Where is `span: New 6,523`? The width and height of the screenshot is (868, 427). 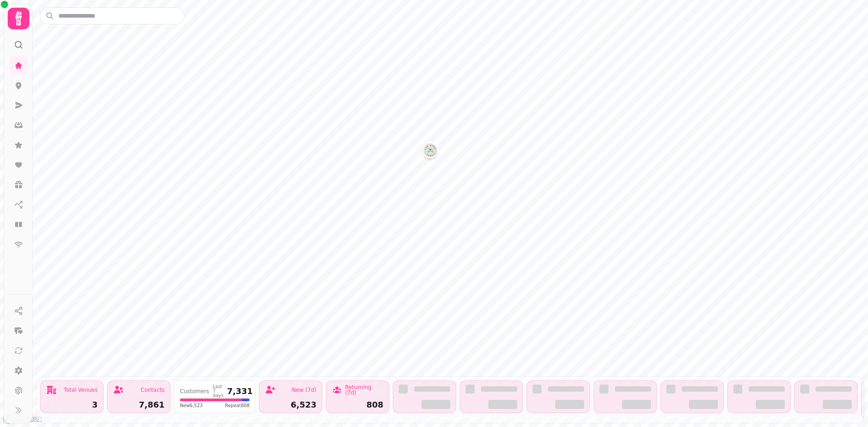 span: New 6,523 is located at coordinates (191, 405).